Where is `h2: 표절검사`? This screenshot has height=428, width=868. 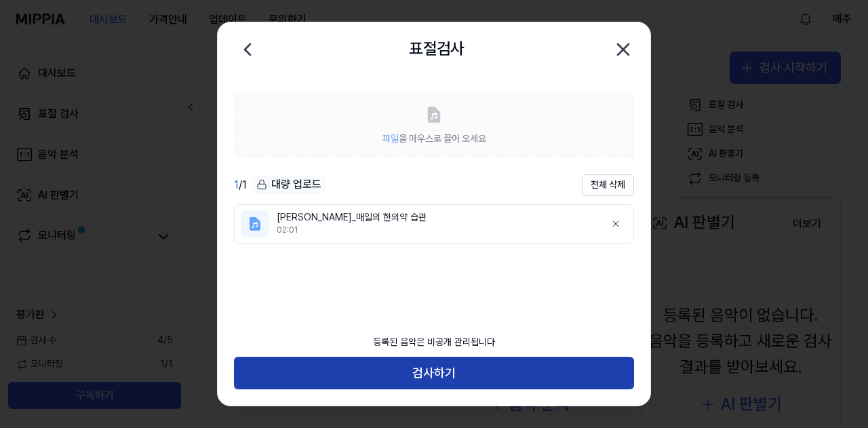
h2: 표절검사 is located at coordinates (437, 48).